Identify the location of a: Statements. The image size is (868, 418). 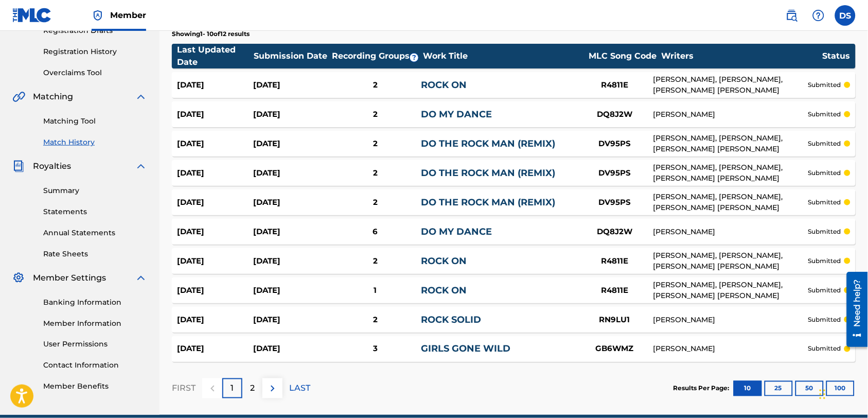
(95, 211).